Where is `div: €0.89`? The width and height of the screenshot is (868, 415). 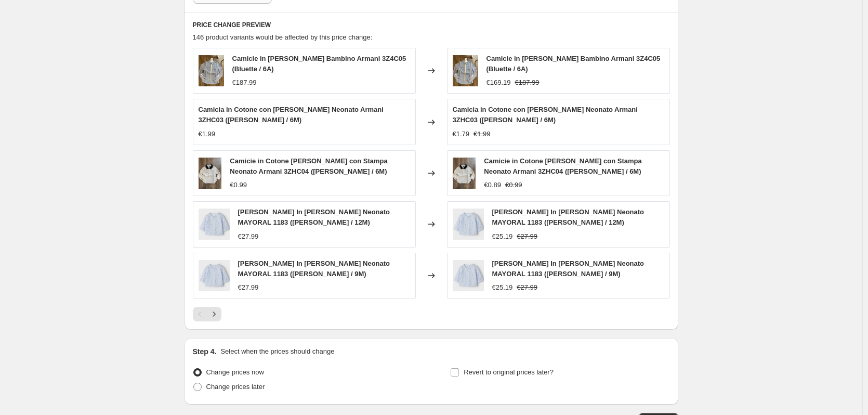 div: €0.89 is located at coordinates (492, 185).